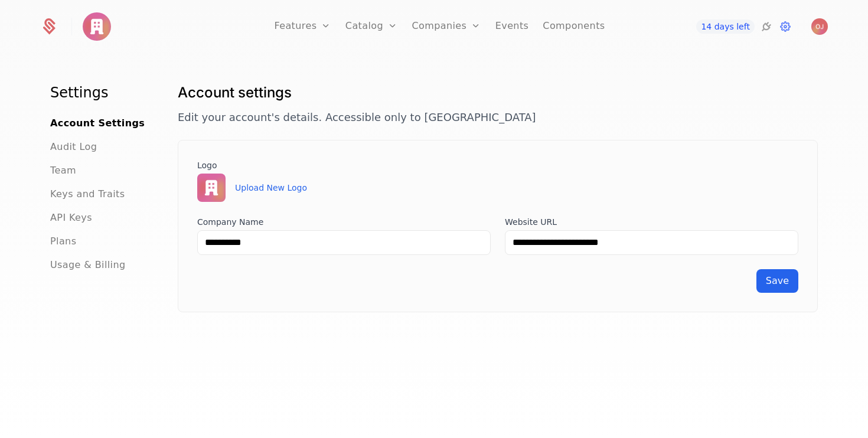 Image resolution: width=868 pixels, height=438 pixels. I want to click on a: Integrations, so click(767, 27).